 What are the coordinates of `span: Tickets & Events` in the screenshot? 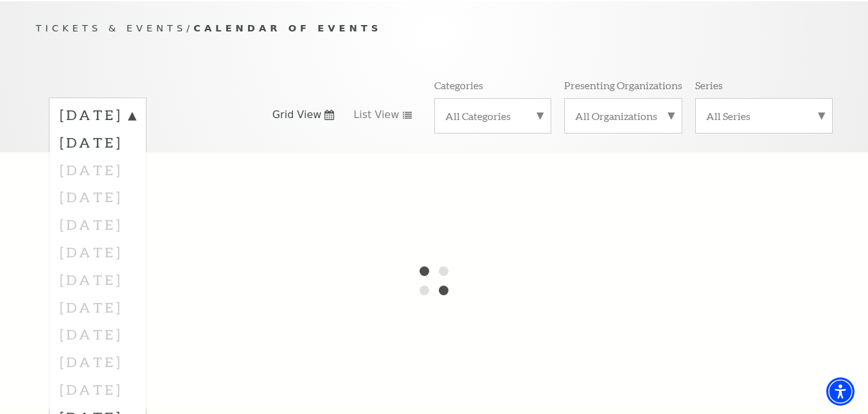 It's located at (112, 27).